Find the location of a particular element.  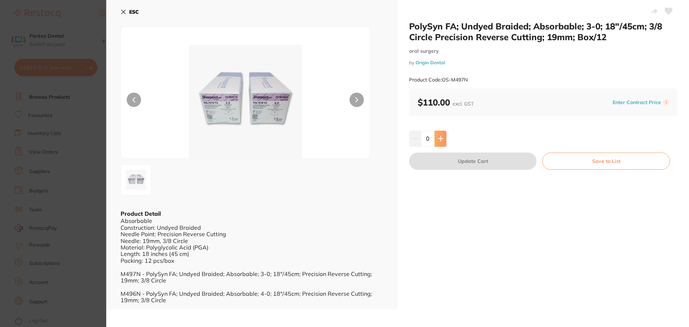

b: Product Detail is located at coordinates (141, 214).